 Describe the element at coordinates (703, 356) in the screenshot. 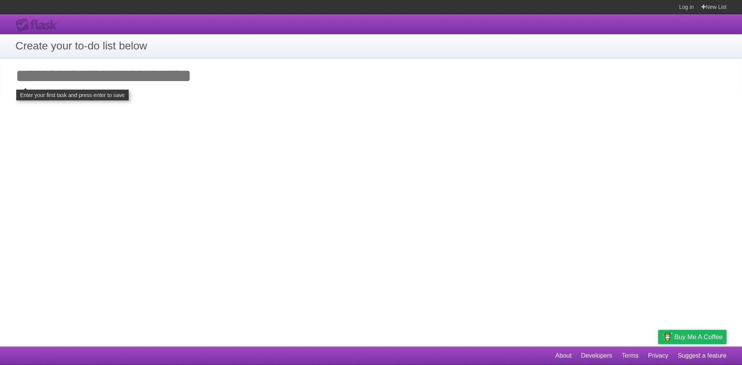

I see `a: Suggest a feature` at that location.